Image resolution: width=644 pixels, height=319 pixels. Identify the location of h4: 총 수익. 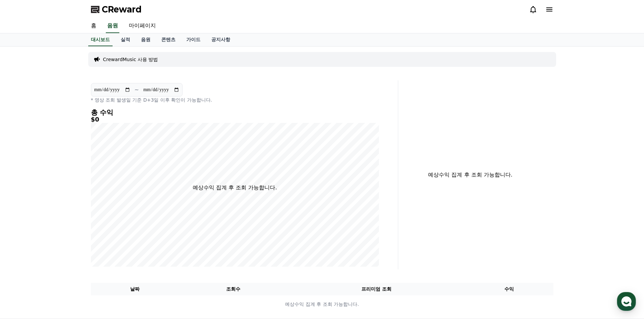
(235, 113).